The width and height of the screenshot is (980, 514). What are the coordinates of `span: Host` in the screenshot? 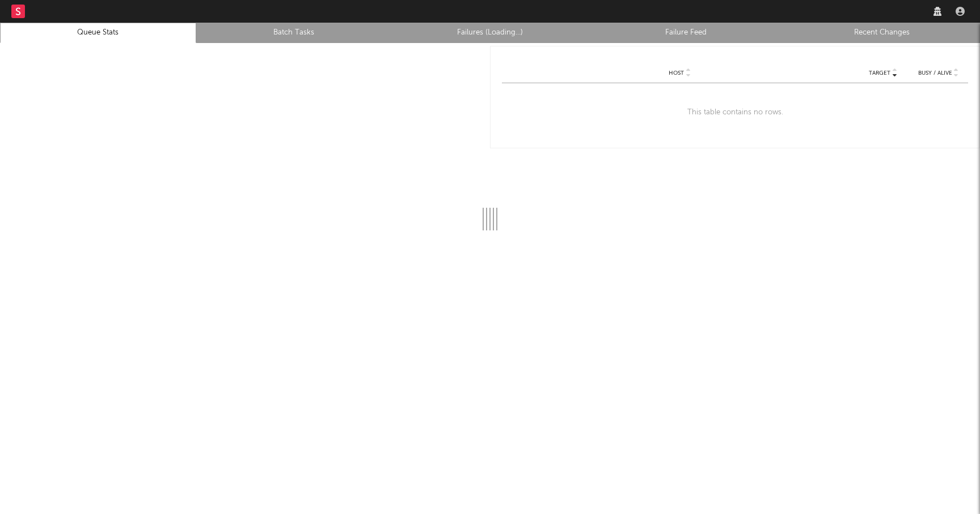 It's located at (675, 73).